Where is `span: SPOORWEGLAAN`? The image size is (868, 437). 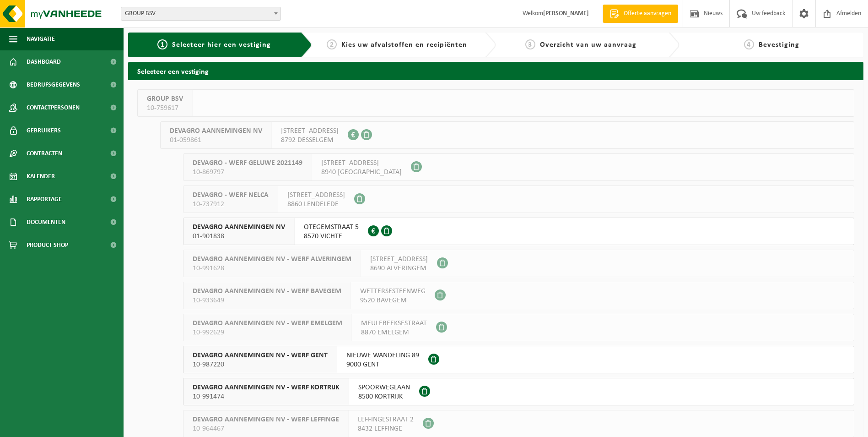 span: SPOORWEGLAAN is located at coordinates (384, 387).